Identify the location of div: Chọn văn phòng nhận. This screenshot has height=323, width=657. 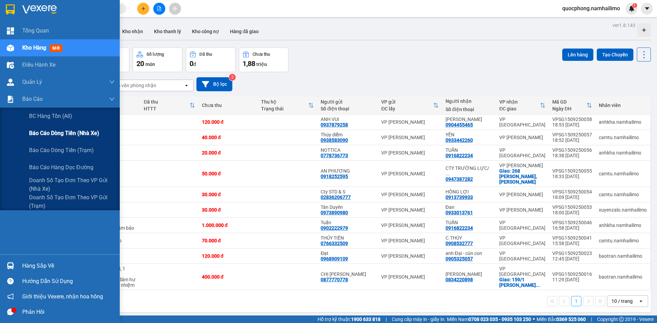
(133, 86).